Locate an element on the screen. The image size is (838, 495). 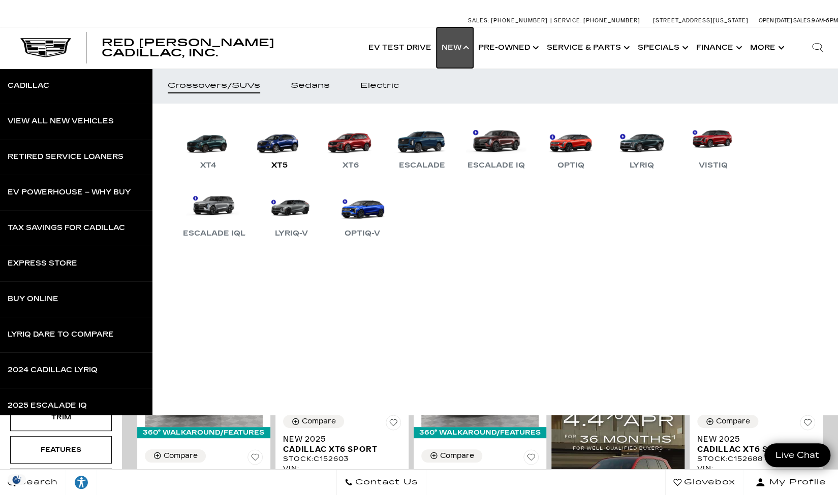
div: 2024 Cadillac LYRIQ is located at coordinates (52, 370).